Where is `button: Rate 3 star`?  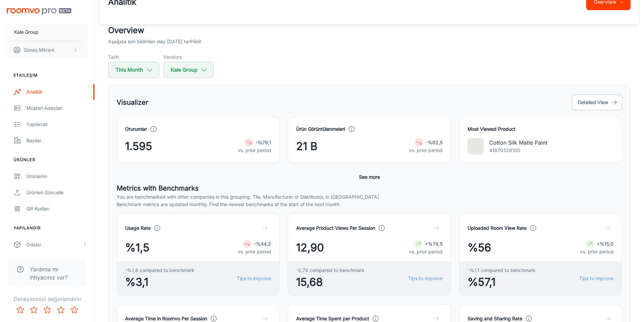 button: Rate 3 star is located at coordinates (47, 310).